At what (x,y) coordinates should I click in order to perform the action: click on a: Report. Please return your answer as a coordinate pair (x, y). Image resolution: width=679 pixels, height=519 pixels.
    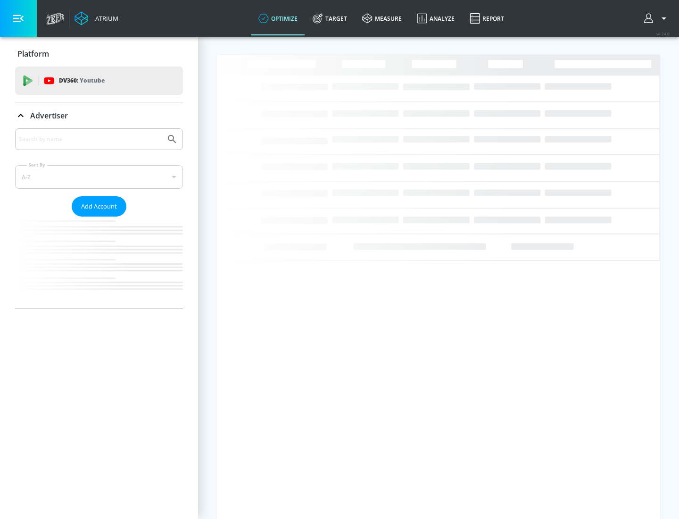
    Looking at the image, I should click on (487, 18).